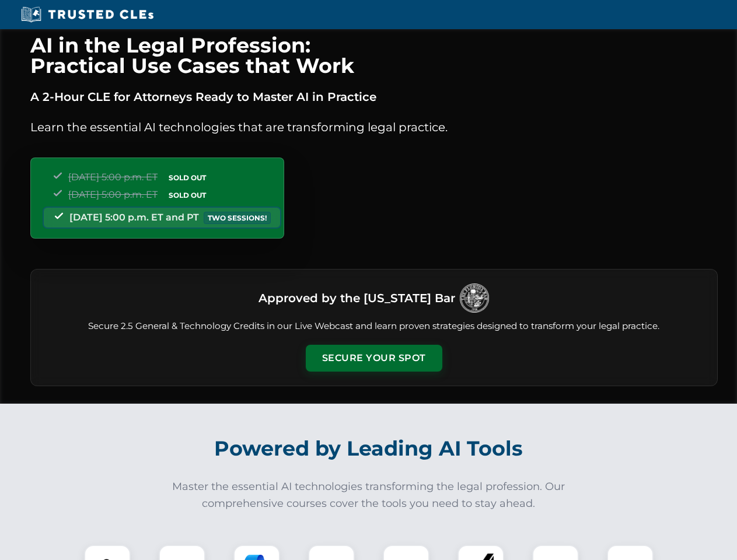 The width and height of the screenshot is (737, 560). What do you see at coordinates (374, 358) in the screenshot?
I see `button: Secure Your Spot` at bounding box center [374, 358].